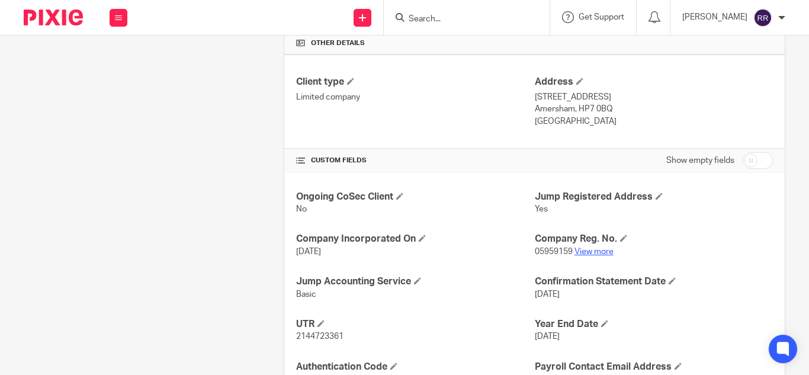  I want to click on h4: Confirmation Statement Date, so click(654, 281).